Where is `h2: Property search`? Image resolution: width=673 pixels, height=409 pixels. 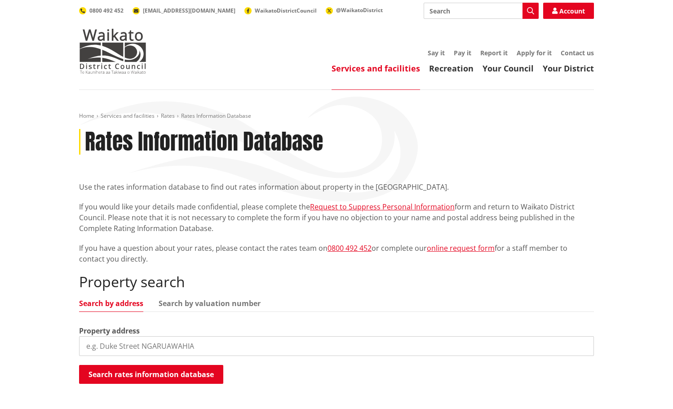 h2: Property search is located at coordinates (337, 282).